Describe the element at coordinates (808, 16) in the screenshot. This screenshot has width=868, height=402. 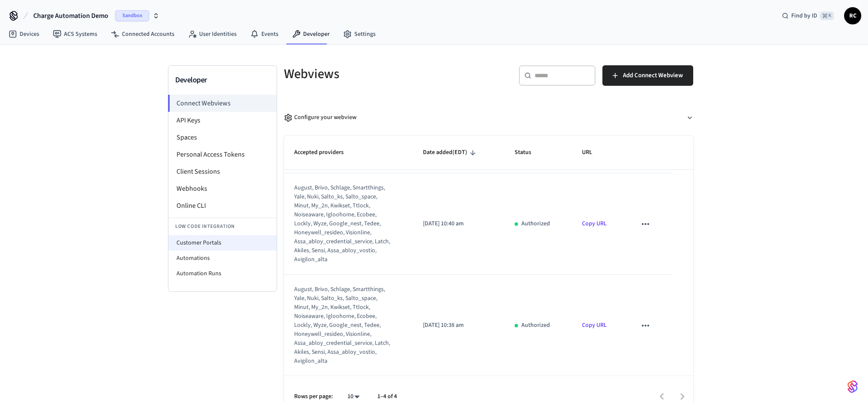
I see `div: Find by ID⌘ K` at that location.